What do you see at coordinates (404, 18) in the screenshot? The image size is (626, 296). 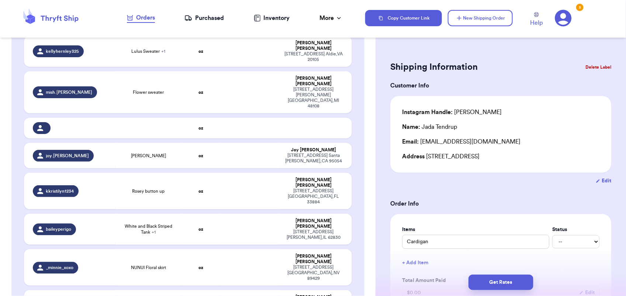 I see `button: Copy Customer Link` at bounding box center [404, 18].